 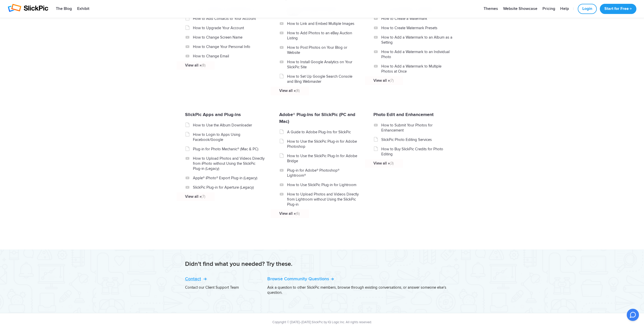 I want to click on a: How to Add a Watermark to an Album as a Setting, so click(x=417, y=40).